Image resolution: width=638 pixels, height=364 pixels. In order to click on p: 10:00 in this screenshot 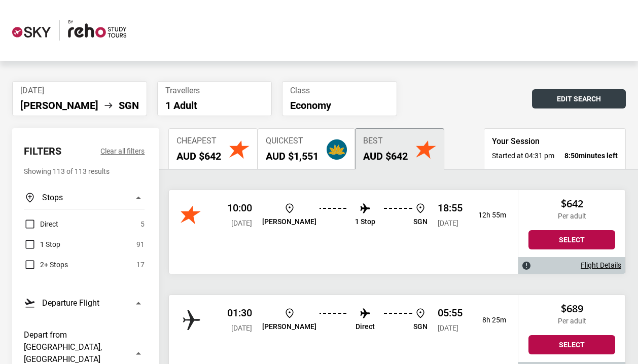, I will do `click(240, 208)`.